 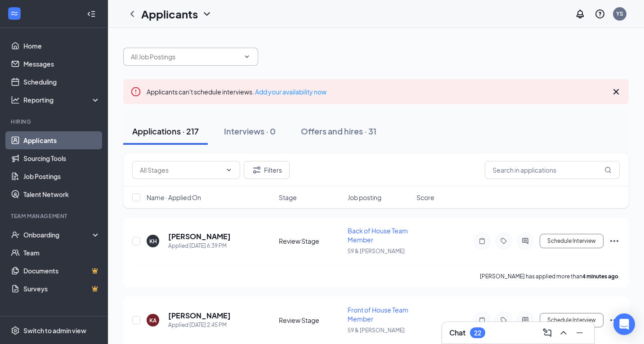 I want to click on div: KH, so click(x=153, y=241).